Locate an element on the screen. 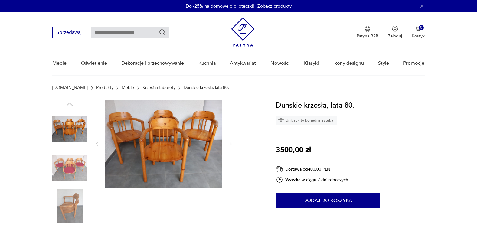  a: Antykwariat is located at coordinates (243, 63).